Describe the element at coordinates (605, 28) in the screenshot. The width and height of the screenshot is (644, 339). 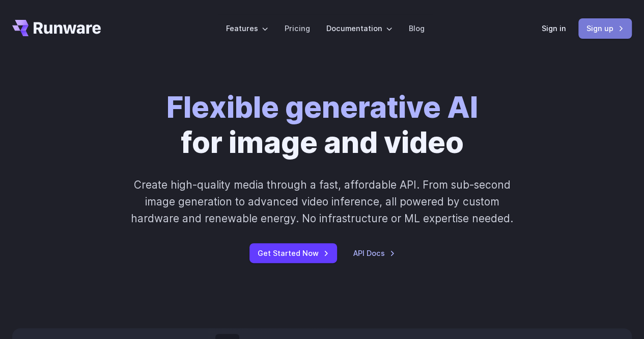
I see `a: Sign up` at that location.